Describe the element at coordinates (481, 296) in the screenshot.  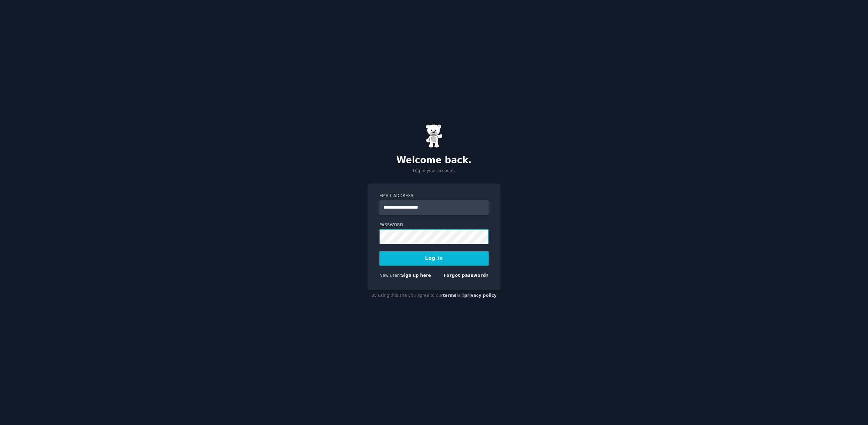
I see `a: privacy policy` at that location.